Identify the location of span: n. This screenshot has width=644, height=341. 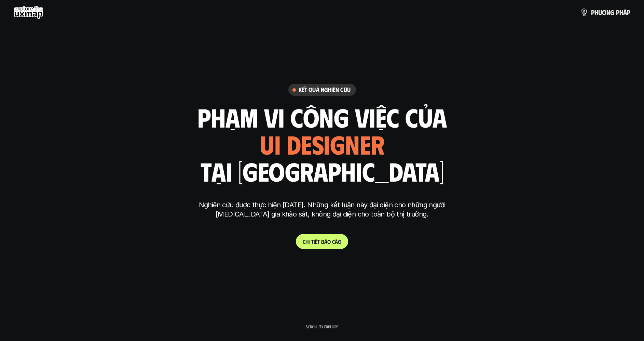
(609, 13).